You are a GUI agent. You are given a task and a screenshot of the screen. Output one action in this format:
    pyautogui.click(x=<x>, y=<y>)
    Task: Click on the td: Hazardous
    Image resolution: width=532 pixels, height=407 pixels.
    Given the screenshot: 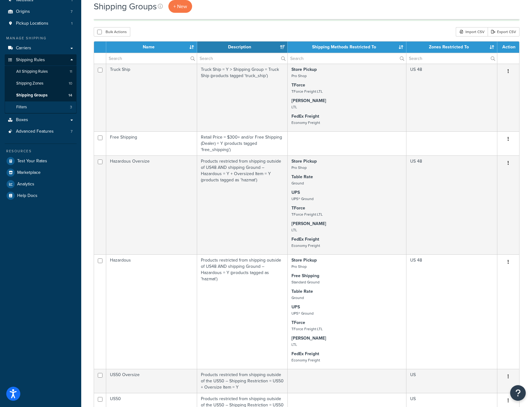 What is the action you would take?
    pyautogui.click(x=151, y=311)
    